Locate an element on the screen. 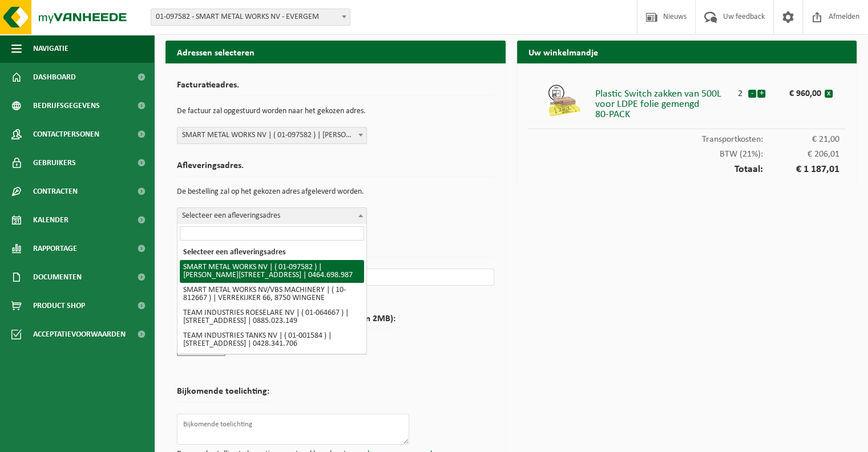 This screenshot has width=868, height=452. div: BTW (21%): is located at coordinates (687, 151).